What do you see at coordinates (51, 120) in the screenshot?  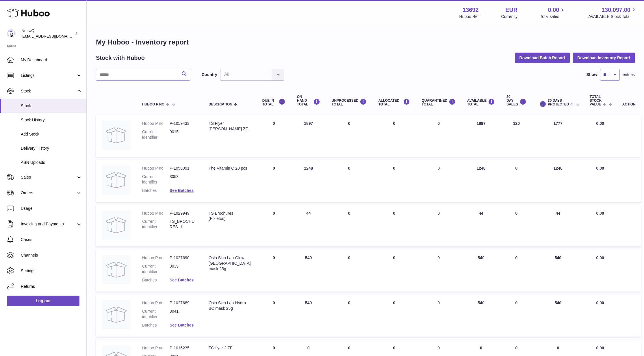 I see `span: Stock History` at bounding box center [51, 120].